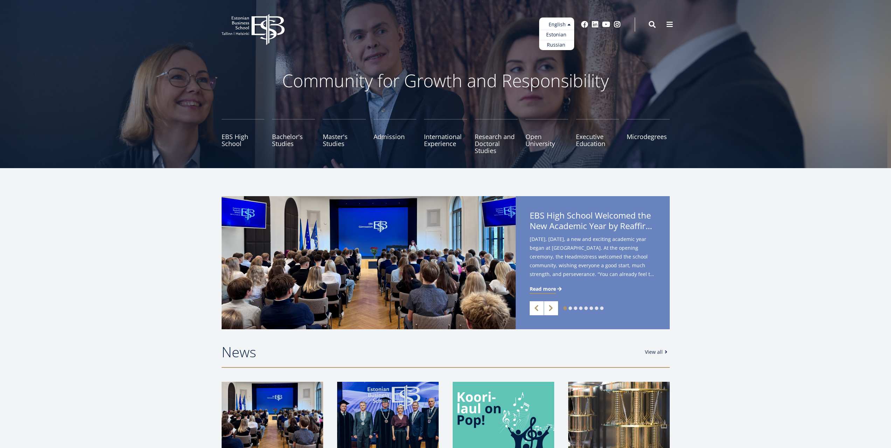 This screenshot has width=891, height=448. What do you see at coordinates (293, 137) in the screenshot?
I see `a: Bachelor's Studies` at bounding box center [293, 137].